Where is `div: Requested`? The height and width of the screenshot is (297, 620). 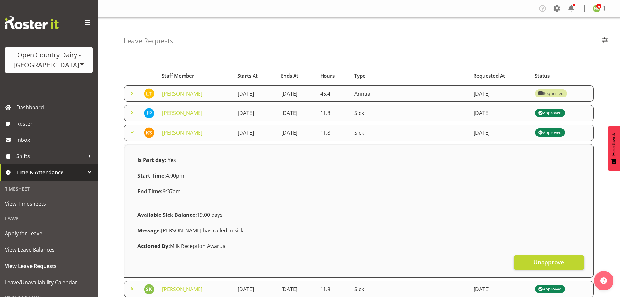 div: Requested is located at coordinates (551, 93).